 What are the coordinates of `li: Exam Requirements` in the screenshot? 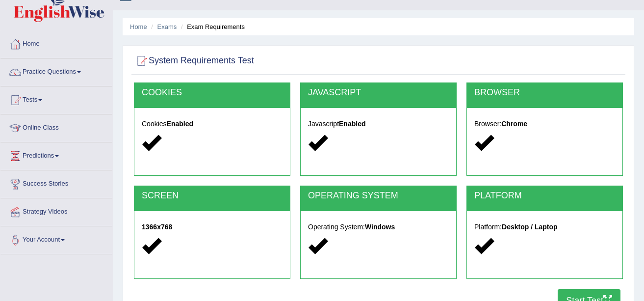 It's located at (211, 27).